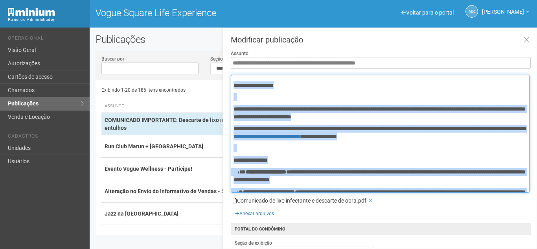  What do you see at coordinates (239, 53) in the screenshot?
I see `label: Assunto` at bounding box center [239, 53].